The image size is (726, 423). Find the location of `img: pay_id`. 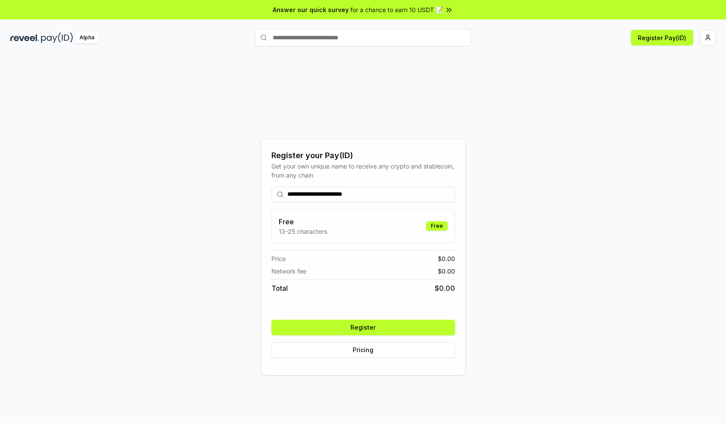

img: pay_id is located at coordinates (57, 38).